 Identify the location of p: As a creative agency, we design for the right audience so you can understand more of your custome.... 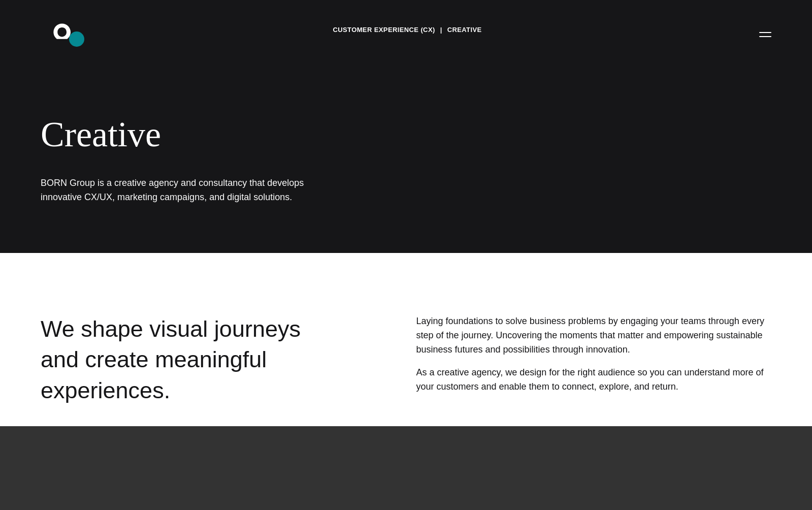
(594, 379).